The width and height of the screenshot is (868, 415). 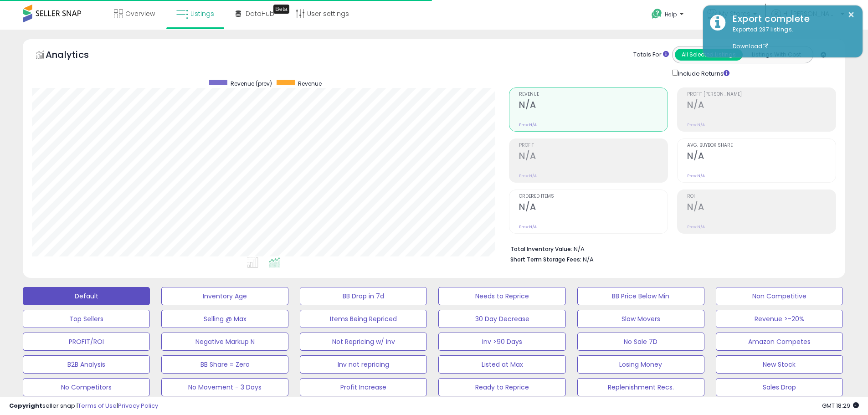 What do you see at coordinates (363, 296) in the screenshot?
I see `button: BB Drop in 7d` at bounding box center [363, 296].